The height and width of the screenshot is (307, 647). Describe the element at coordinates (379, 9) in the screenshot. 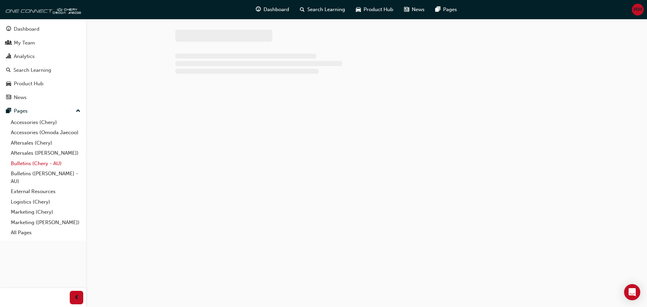

I see `span: Product Hub` at that location.